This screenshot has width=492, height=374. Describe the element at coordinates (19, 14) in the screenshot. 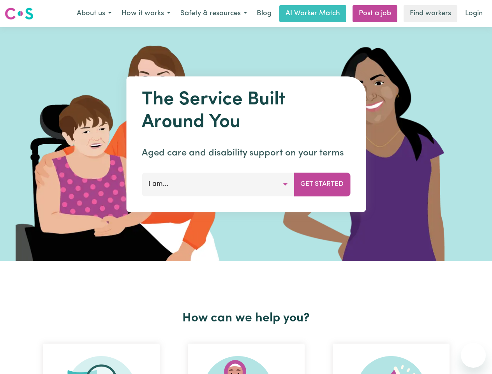

I see `a: Careseekers logo` at that location.